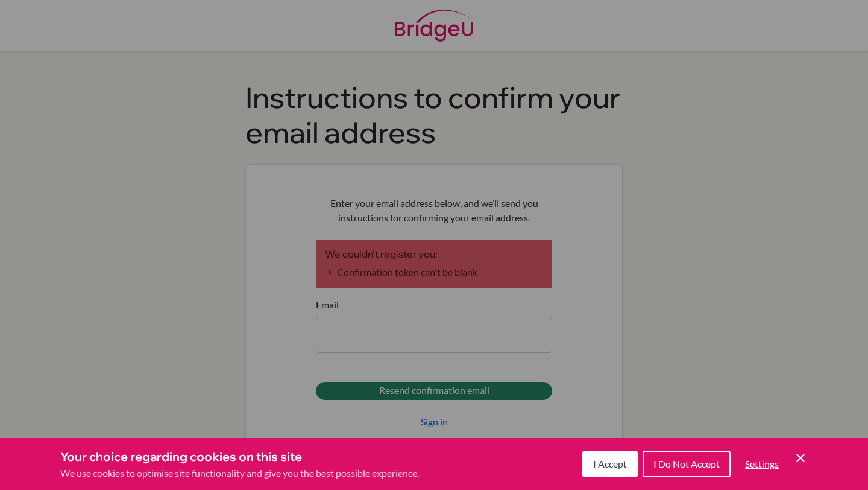 This screenshot has width=868, height=490. Describe the element at coordinates (687, 464) in the screenshot. I see `button: I Do Not Accept` at that location.